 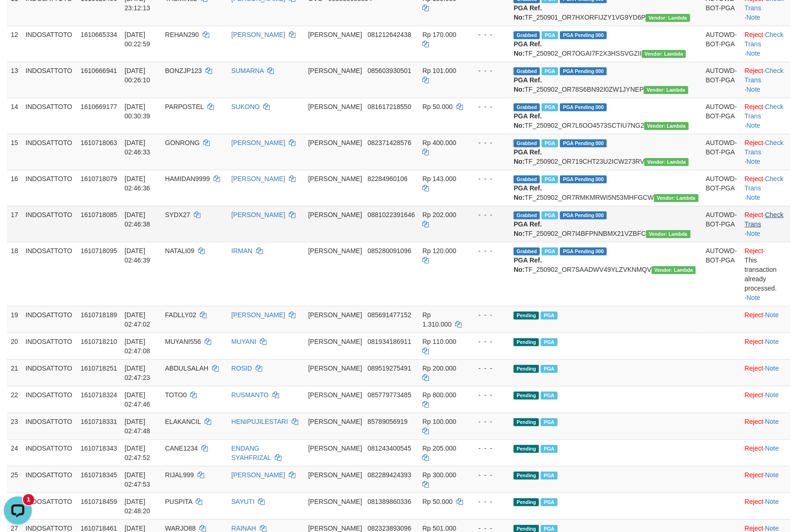 What do you see at coordinates (439, 368) in the screenshot?
I see `span: Rp 200.000` at bounding box center [439, 368].